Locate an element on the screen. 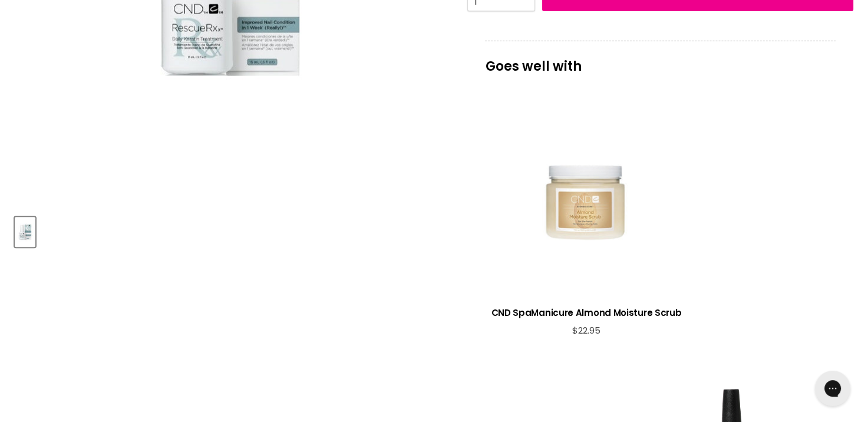 Image resolution: width=868 pixels, height=422 pixels. button: CND Rescue RXx is located at coordinates (25, 232).